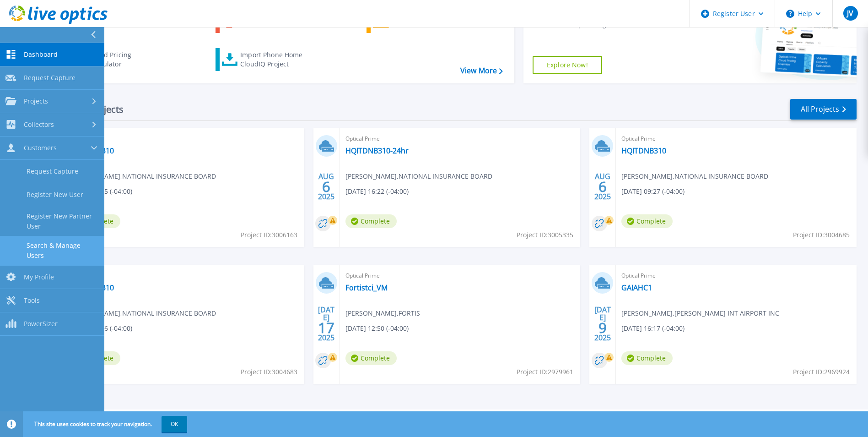 The height and width of the screenshot is (437, 868). Describe the element at coordinates (377, 151) in the screenshot. I see `a: HQITDNB310-24hr` at that location.